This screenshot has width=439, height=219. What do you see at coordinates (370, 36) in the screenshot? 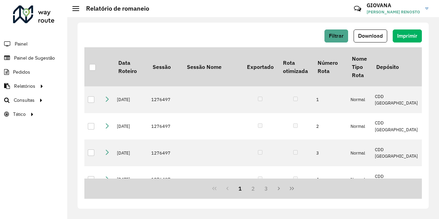
I see `button: Download` at bounding box center [370, 36].